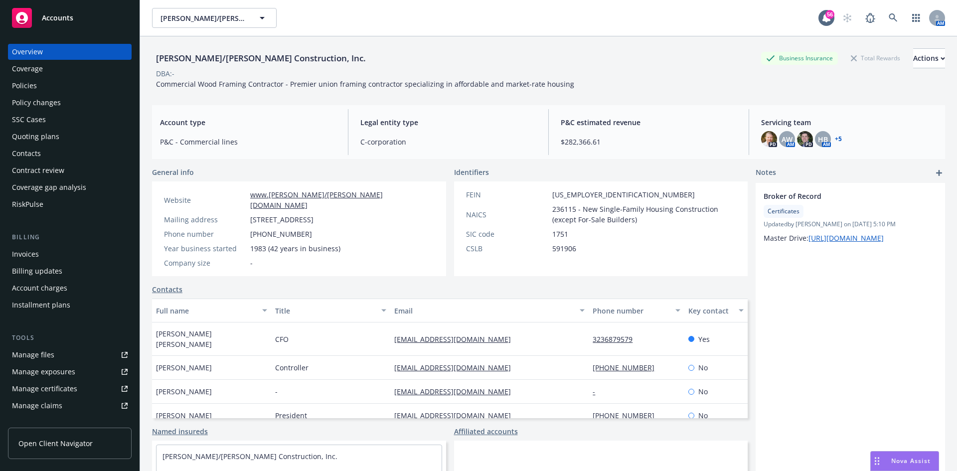 The image size is (957, 471). What do you see at coordinates (490, 311) in the screenshot?
I see `button: Email` at bounding box center [490, 311].